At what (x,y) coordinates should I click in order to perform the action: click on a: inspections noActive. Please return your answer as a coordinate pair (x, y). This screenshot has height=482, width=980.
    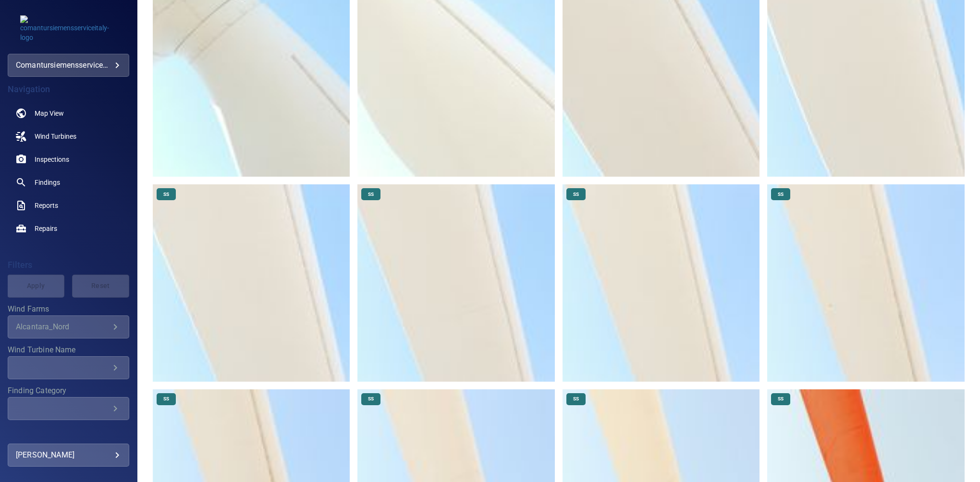
    Looking at the image, I should click on (68, 159).